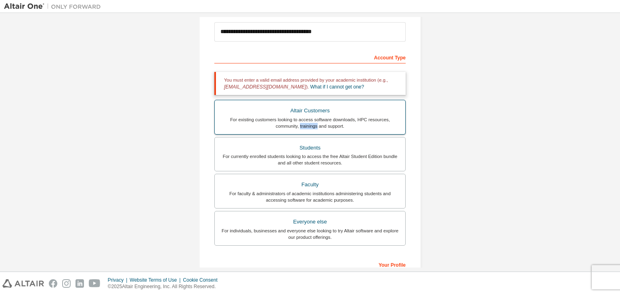 The height and width of the screenshot is (295, 620). Describe the element at coordinates (310, 123) in the screenshot. I see `div: For existing customers looking to access software downloads, HPC resources, community, trainings ...` at that location.